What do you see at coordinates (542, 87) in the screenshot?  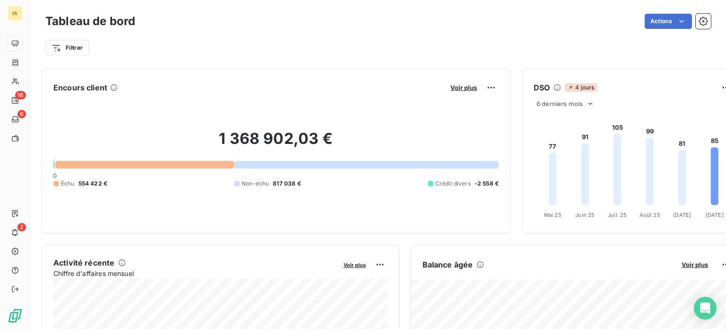 I see `h6: DSO` at bounding box center [542, 87].